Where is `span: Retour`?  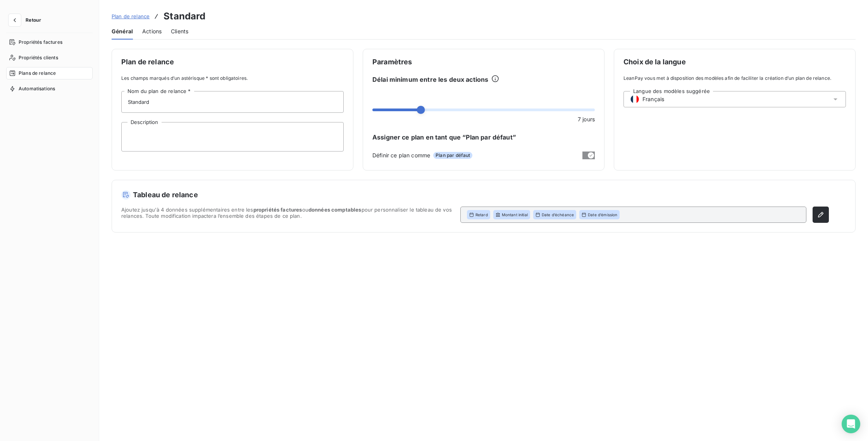 span: Retour is located at coordinates (33, 20).